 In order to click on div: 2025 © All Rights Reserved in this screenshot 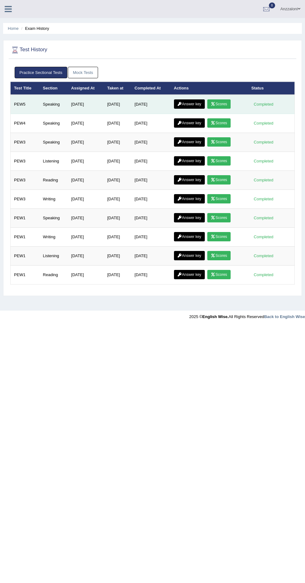, I will do `click(247, 315)`.